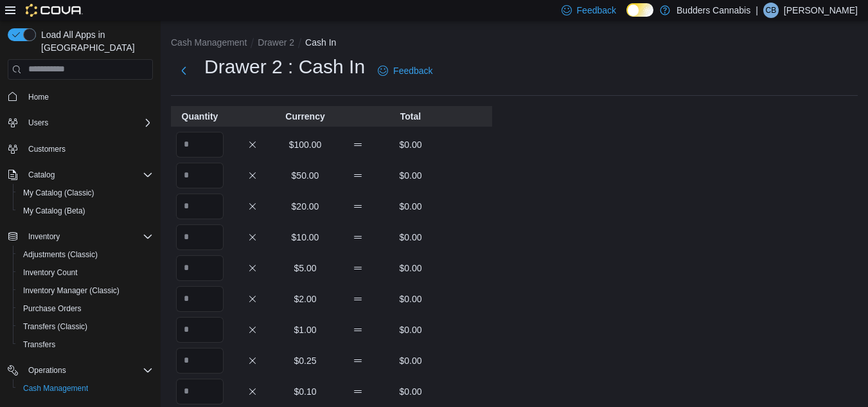  Describe the element at coordinates (184, 70) in the screenshot. I see `button: Next` at that location.